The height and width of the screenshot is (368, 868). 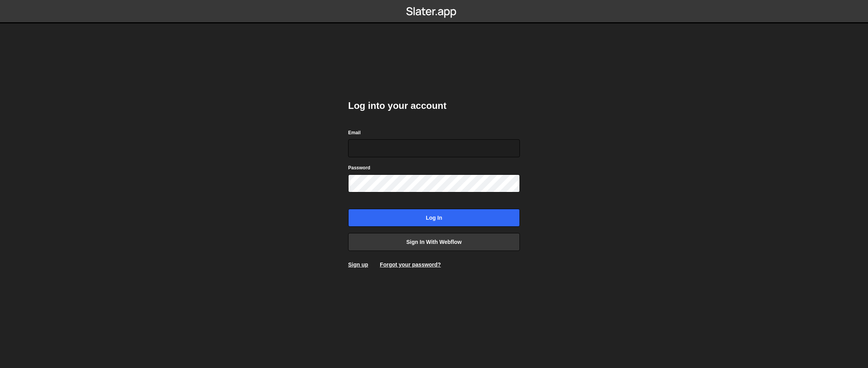 What do you see at coordinates (434, 242) in the screenshot?
I see `a: Sign in with Webflow` at bounding box center [434, 242].